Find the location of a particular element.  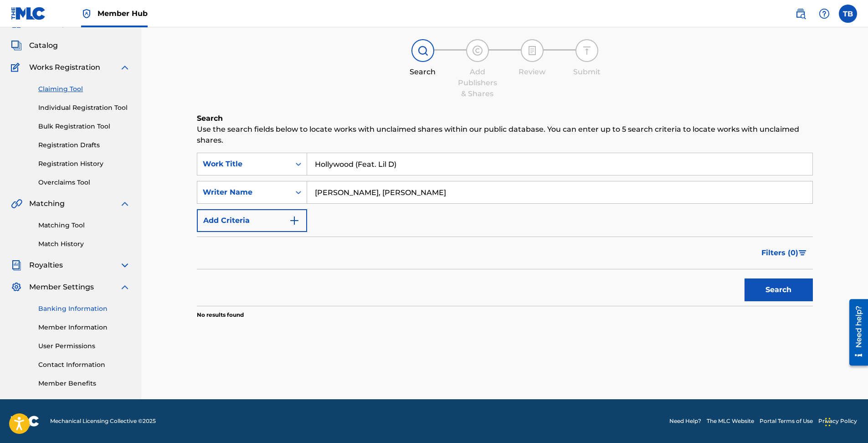

a: Overclaims Tool is located at coordinates (84, 182).